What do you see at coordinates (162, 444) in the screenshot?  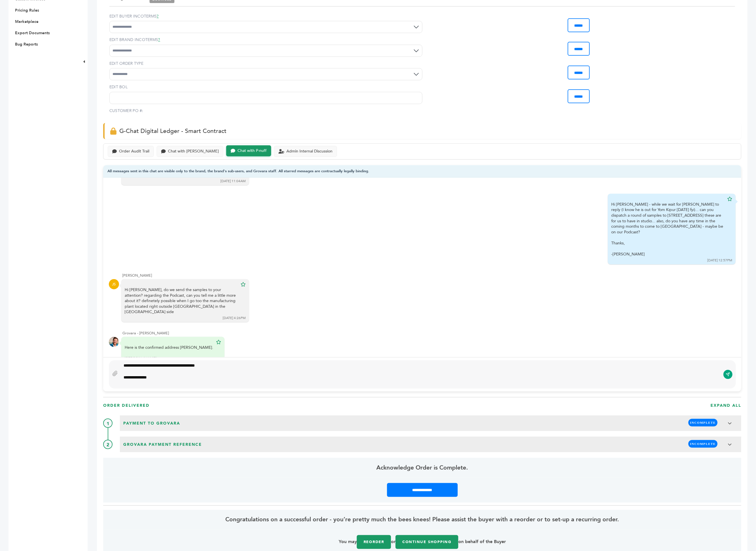 I see `span: Grovara Payment Reference` at bounding box center [162, 444].